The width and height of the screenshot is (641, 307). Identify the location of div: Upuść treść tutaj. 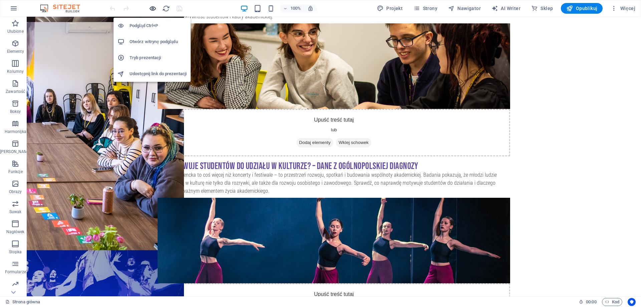
(307, 116).